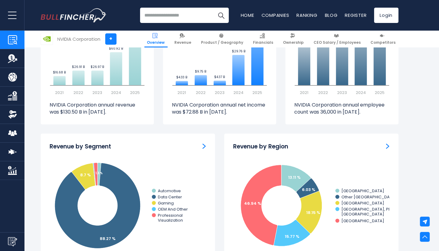 This screenshot has width=439, height=251. I want to click on a: Product / Geography, so click(222, 39).